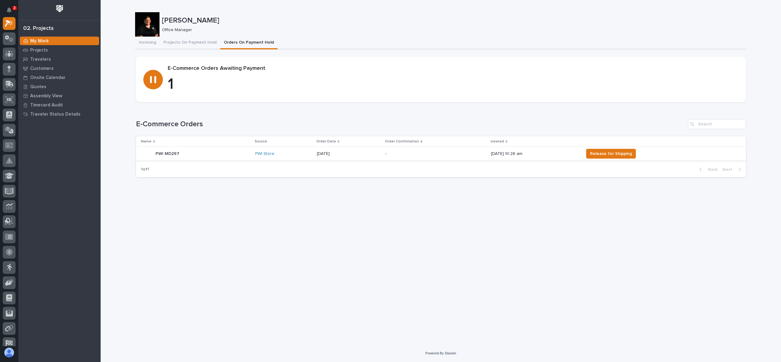 Image resolution: width=781 pixels, height=362 pixels. Describe the element at coordinates (48, 78) in the screenshot. I see `p: Onsite Calendar` at that location.